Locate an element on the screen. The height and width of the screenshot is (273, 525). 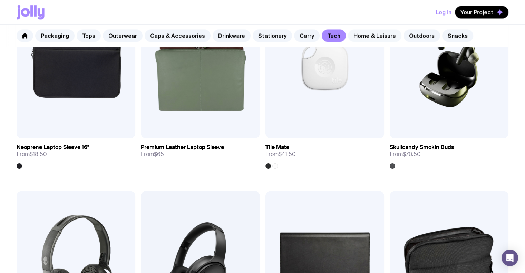
div: Open Intercom Messenger is located at coordinates (510, 258).